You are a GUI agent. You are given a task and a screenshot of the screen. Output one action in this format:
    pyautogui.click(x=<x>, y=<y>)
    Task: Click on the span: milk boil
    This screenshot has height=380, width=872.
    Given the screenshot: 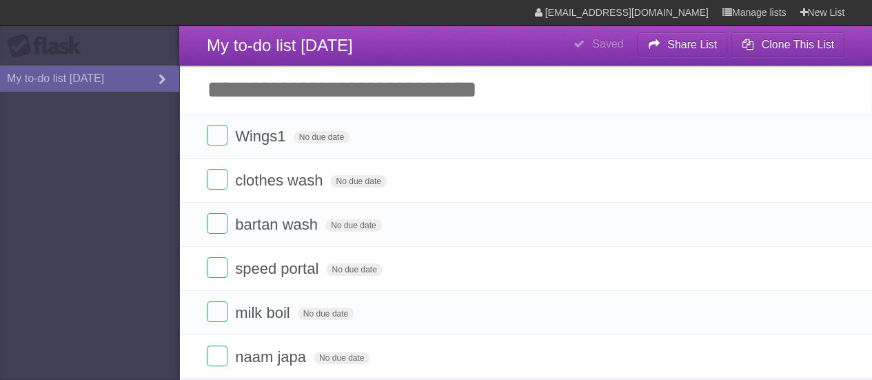 What is the action you would take?
    pyautogui.click(x=264, y=312)
    